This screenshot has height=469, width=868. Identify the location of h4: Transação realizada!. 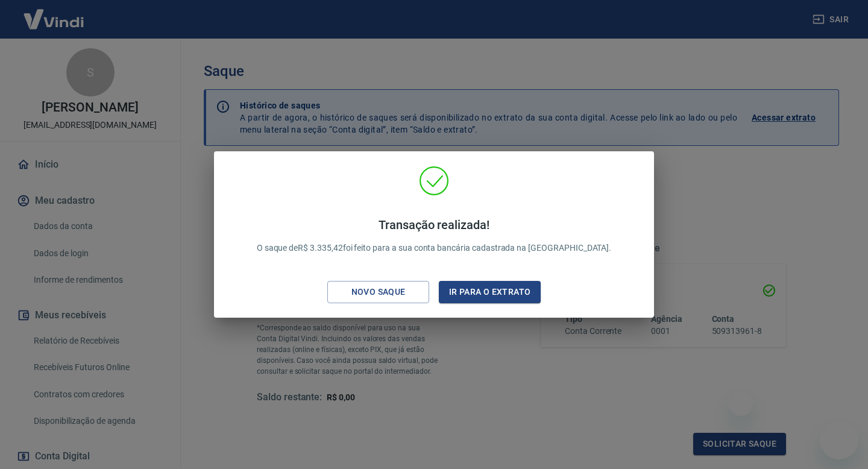
(434, 225).